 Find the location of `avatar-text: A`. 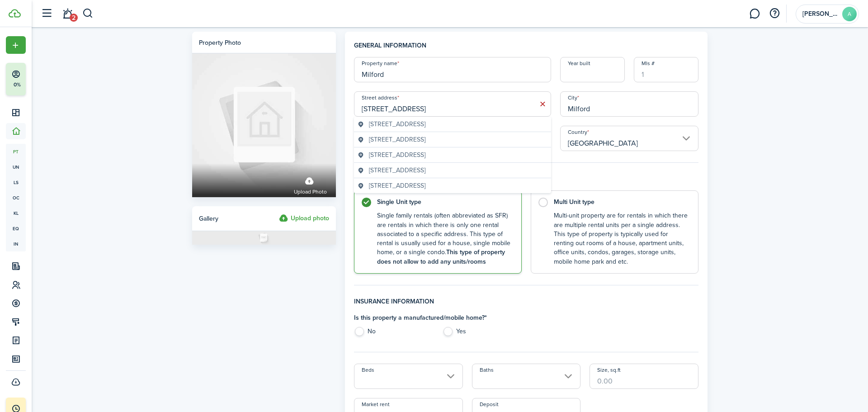

avatar-text: A is located at coordinates (850, 14).